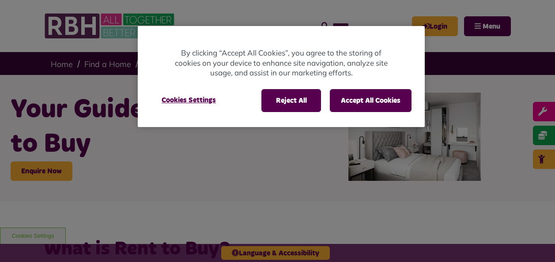  What do you see at coordinates (281, 76) in the screenshot?
I see `div: Privacy` at bounding box center [281, 76].